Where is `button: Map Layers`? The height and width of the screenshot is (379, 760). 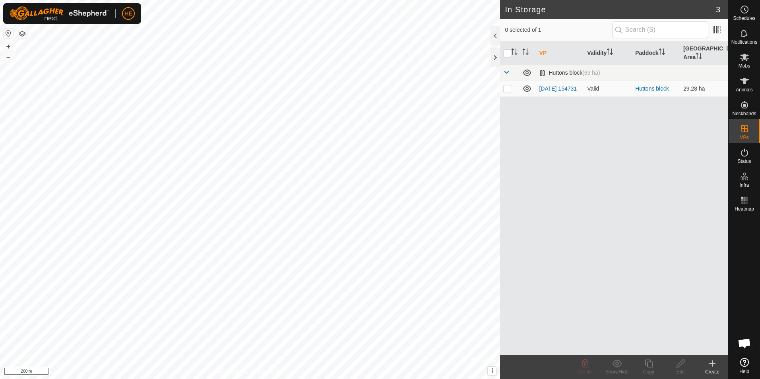
button: Map Layers is located at coordinates (22, 34).